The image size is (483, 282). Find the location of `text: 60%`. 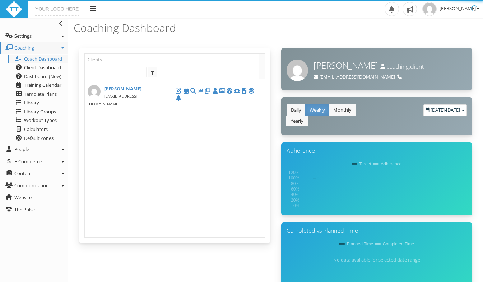

text: 60% is located at coordinates (295, 189).